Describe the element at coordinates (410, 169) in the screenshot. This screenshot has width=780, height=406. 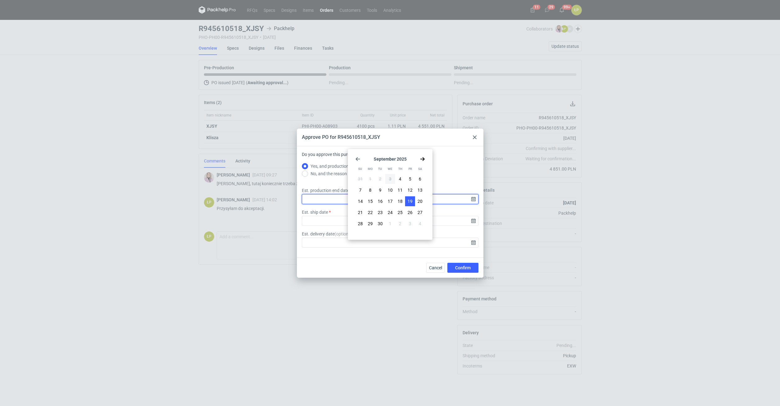
I see `div: Fr` at that location.